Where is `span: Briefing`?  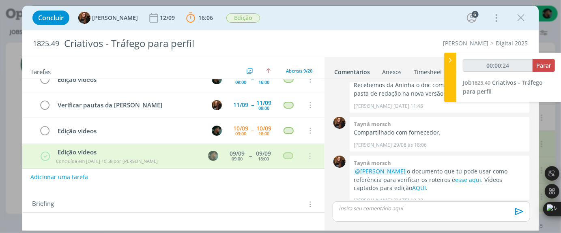
span: Briefing is located at coordinates (43, 205).